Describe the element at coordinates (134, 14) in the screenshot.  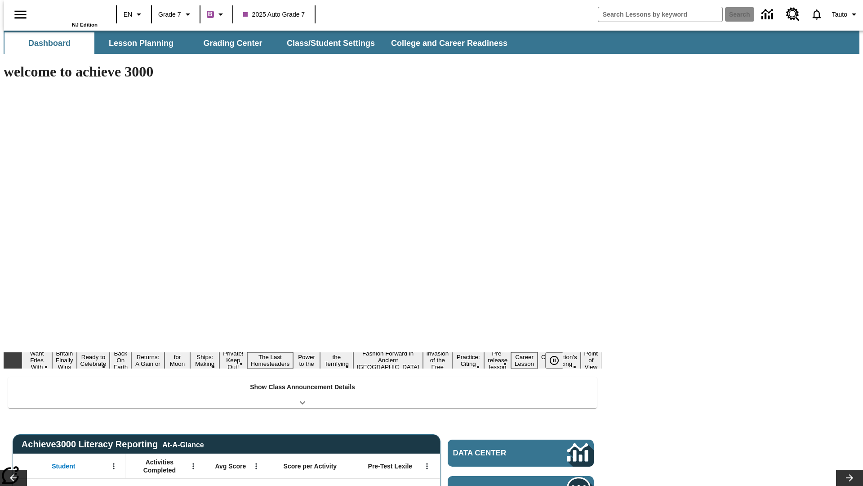
I see `button: Language: EN, Select a language` at that location.